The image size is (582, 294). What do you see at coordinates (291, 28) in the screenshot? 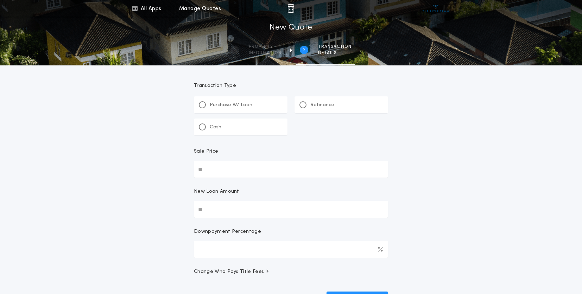
I see `h1: New Quote` at bounding box center [291, 28].